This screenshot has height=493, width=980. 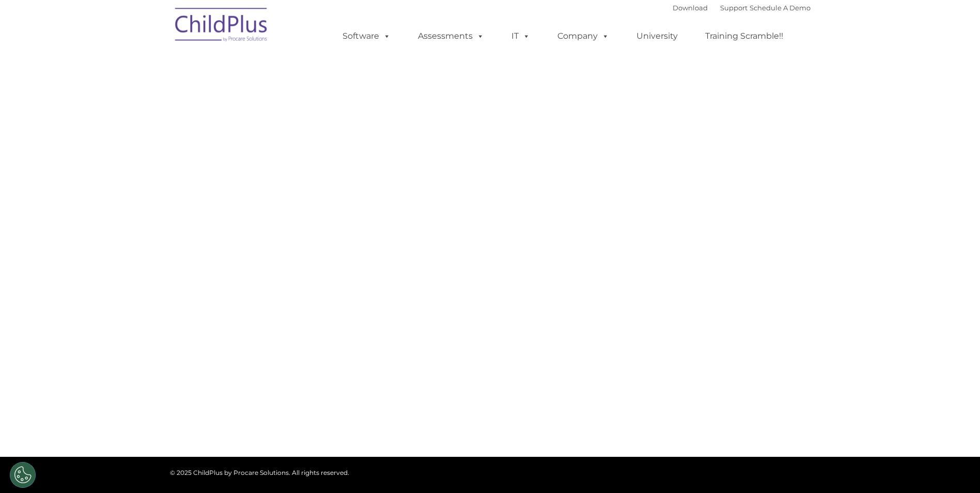 What do you see at coordinates (690, 8) in the screenshot?
I see `a: Download` at bounding box center [690, 8].